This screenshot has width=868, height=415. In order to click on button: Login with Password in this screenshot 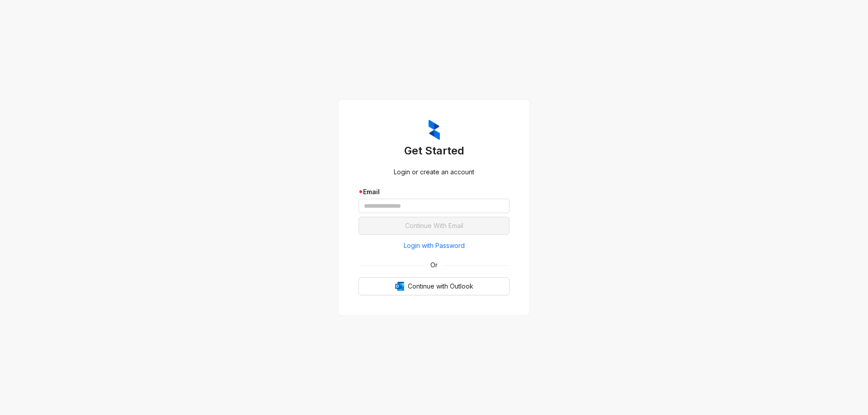, I will do `click(434, 246)`.